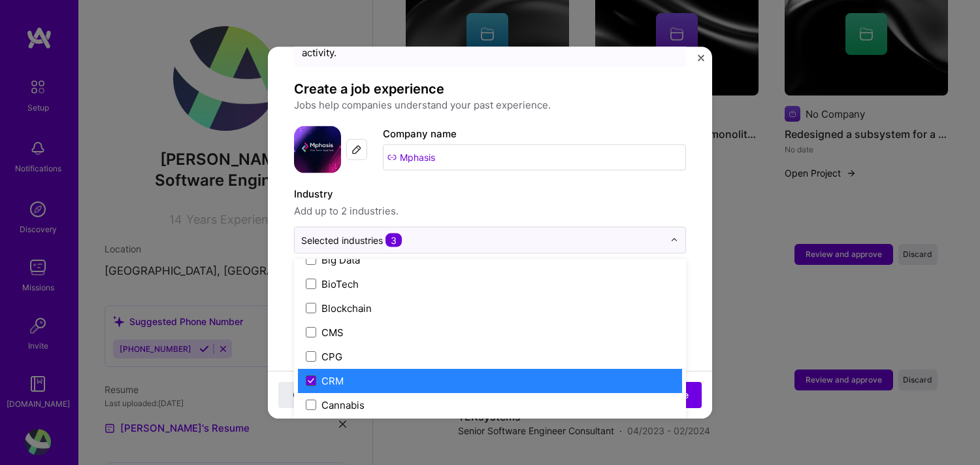 Image resolution: width=980 pixels, height=465 pixels. What do you see at coordinates (340, 259) in the screenshot?
I see `div: Big Data` at bounding box center [340, 259].